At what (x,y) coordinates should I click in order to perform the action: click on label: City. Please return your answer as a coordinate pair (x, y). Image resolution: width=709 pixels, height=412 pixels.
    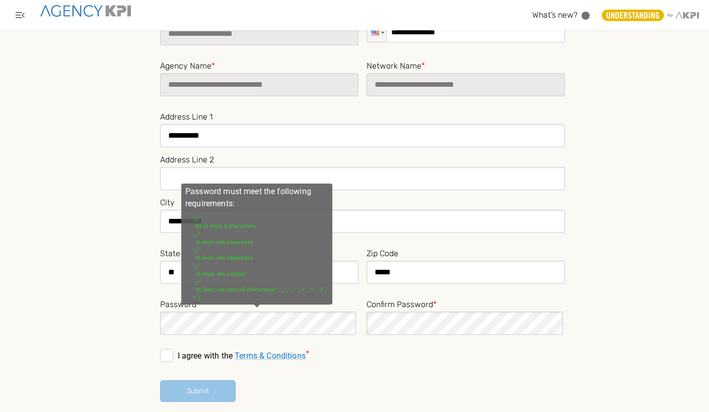
    Looking at the image, I should click on (363, 202).